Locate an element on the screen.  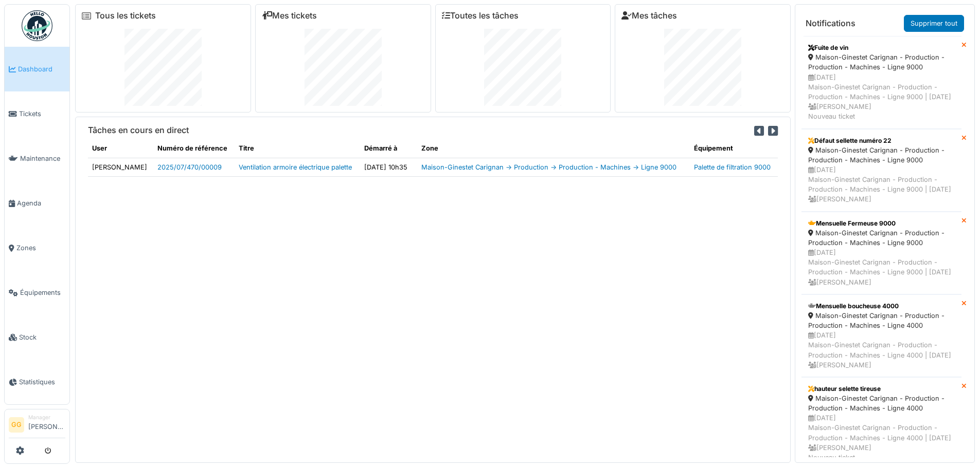
a: Zones is located at coordinates (37, 247).